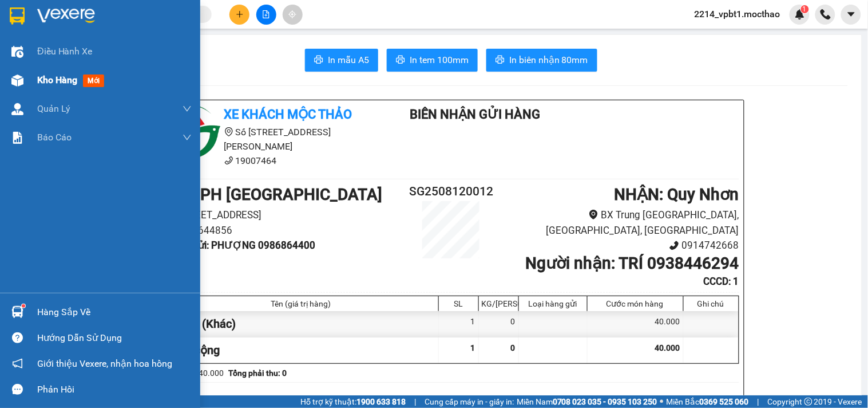 The width and height of the screenshot is (868, 408). Describe the element at coordinates (67, 44) in the screenshot. I see `div: PHƯỢNG` at that location.